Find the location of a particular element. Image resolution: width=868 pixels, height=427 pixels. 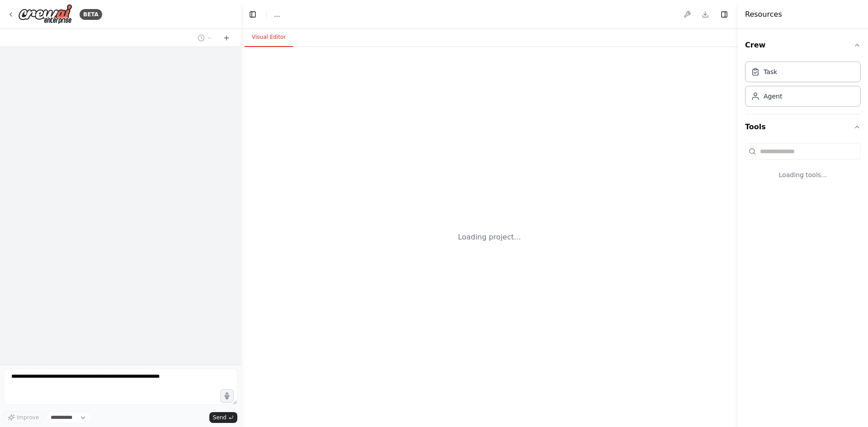

button: Send is located at coordinates (223, 417).